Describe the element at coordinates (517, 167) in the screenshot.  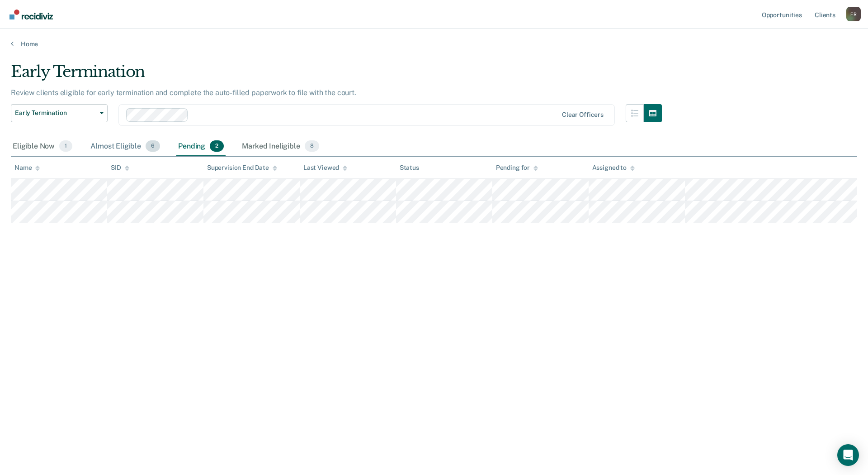
I see `div: Pending for` at that location.